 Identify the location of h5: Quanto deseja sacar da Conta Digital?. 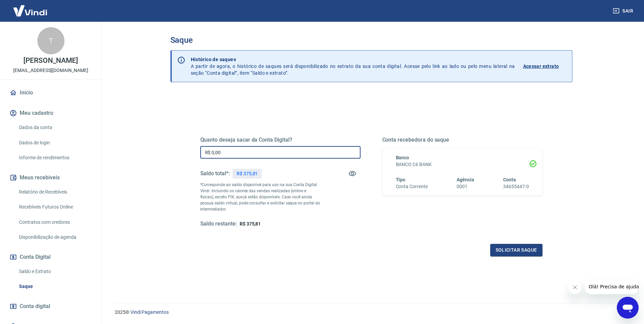
(280, 140).